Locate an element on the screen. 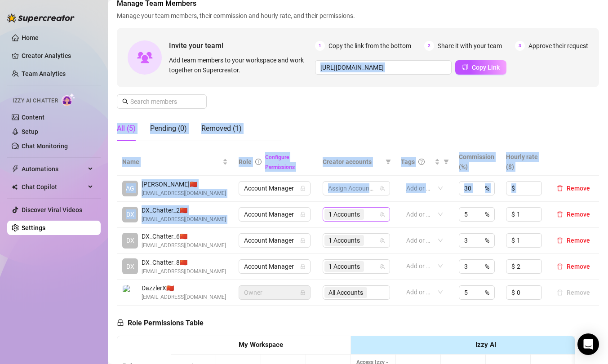 The width and height of the screenshot is (608, 364). span: Tags is located at coordinates (408, 162).